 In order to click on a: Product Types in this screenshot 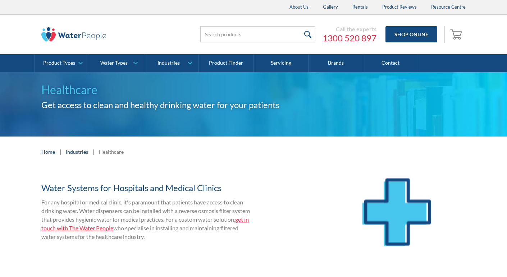, I will do `click(62, 63)`.